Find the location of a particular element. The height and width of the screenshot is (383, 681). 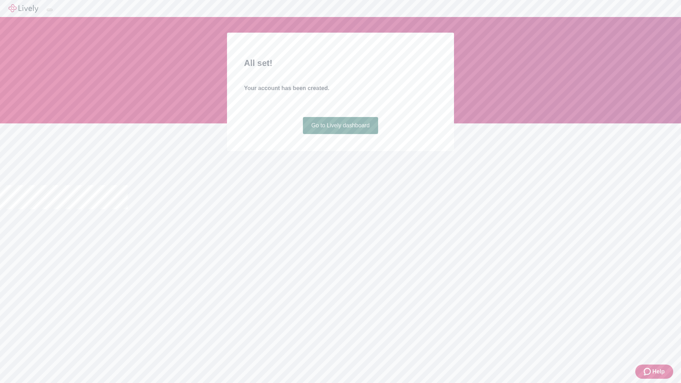

svg: Zendesk support icon is located at coordinates (648, 372).